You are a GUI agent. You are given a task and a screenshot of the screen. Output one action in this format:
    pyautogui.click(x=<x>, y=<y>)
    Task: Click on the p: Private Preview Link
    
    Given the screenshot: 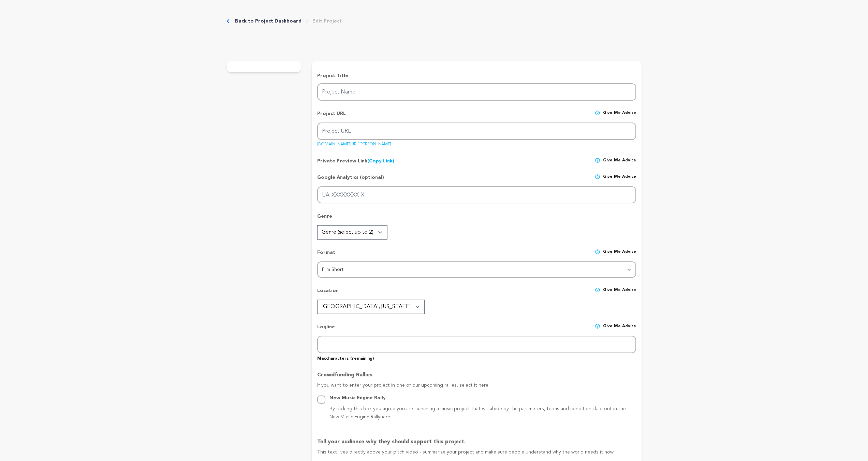 What is the action you would take?
    pyautogui.click(x=356, y=161)
    